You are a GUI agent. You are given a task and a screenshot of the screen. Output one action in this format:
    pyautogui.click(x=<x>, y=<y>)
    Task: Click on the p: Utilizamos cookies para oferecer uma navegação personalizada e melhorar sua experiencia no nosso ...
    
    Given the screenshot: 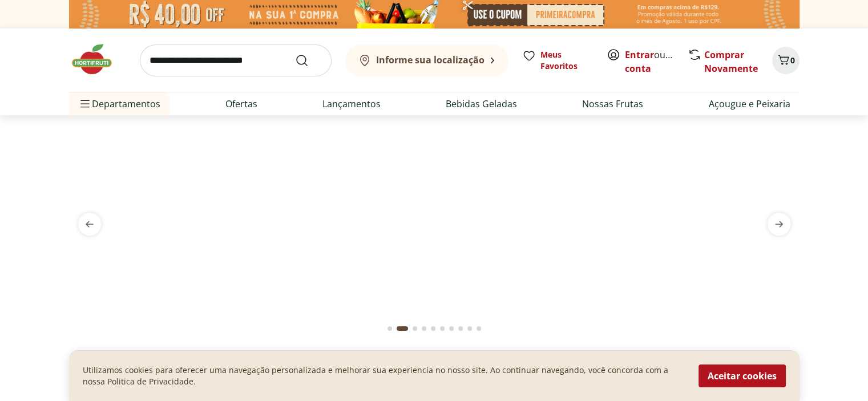 What is the action you would take?
    pyautogui.click(x=383, y=376)
    